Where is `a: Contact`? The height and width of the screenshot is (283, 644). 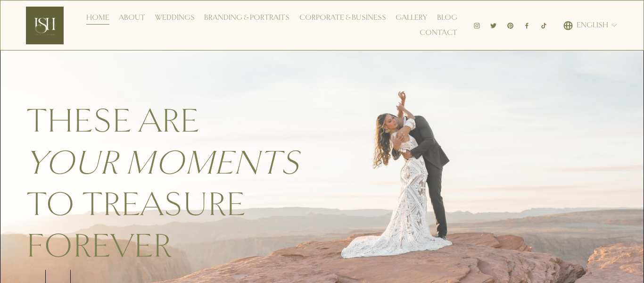
a: Contact is located at coordinates (438, 33).